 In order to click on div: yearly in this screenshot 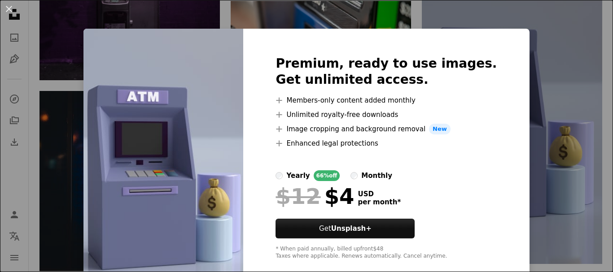, I will do `click(298, 176)`.